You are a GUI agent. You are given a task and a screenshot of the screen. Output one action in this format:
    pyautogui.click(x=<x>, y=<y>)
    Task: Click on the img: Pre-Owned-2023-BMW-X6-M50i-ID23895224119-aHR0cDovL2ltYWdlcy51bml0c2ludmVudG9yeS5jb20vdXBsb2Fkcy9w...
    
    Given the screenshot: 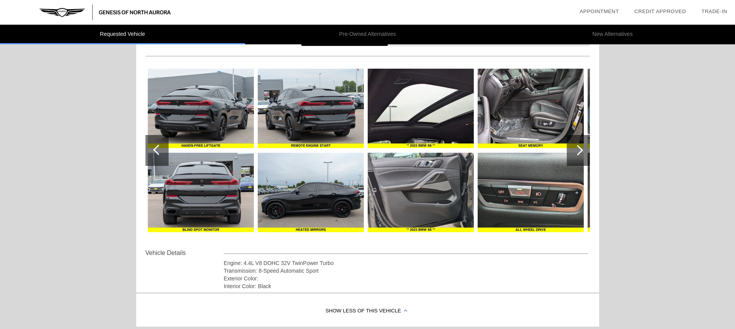 What is the action you would take?
    pyautogui.click(x=201, y=108)
    